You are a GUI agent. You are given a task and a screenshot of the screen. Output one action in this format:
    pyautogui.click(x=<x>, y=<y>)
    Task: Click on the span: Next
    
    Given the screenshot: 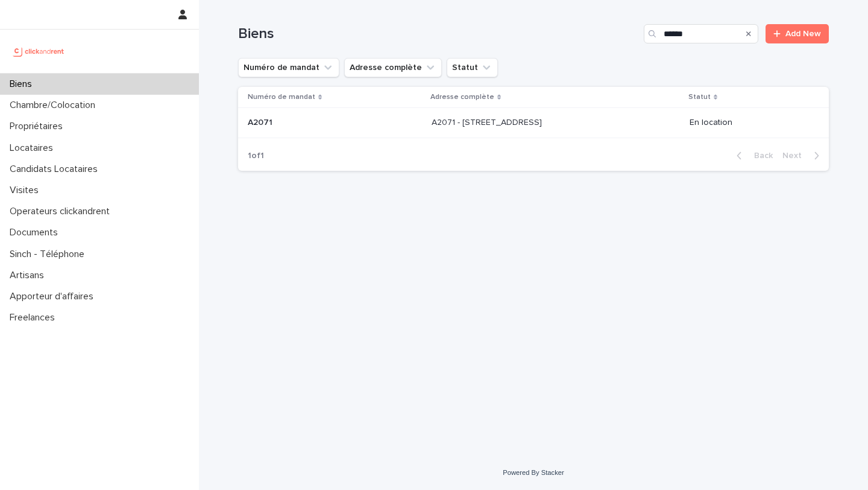 What is the action you would take?
    pyautogui.click(x=796, y=155)
    